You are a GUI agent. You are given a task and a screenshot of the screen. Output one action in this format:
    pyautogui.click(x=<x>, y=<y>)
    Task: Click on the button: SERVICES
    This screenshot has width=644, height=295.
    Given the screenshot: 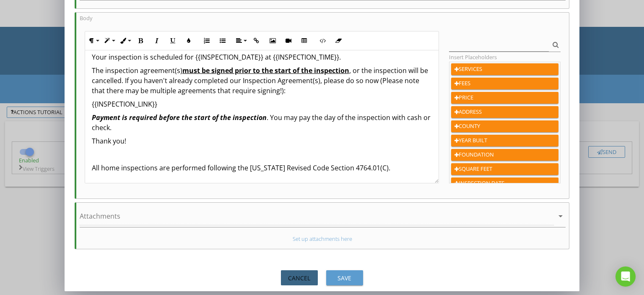 What is the action you would take?
    pyautogui.click(x=505, y=69)
    